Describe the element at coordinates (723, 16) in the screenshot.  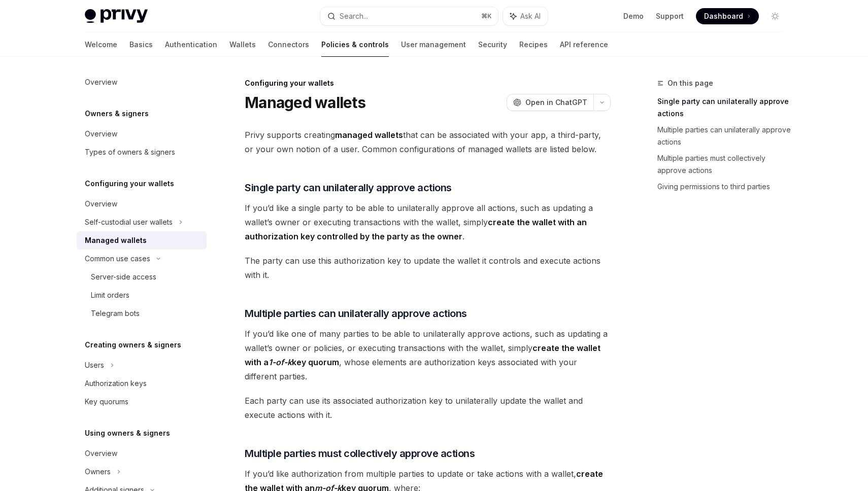
I see `span: Dashboard` at that location.